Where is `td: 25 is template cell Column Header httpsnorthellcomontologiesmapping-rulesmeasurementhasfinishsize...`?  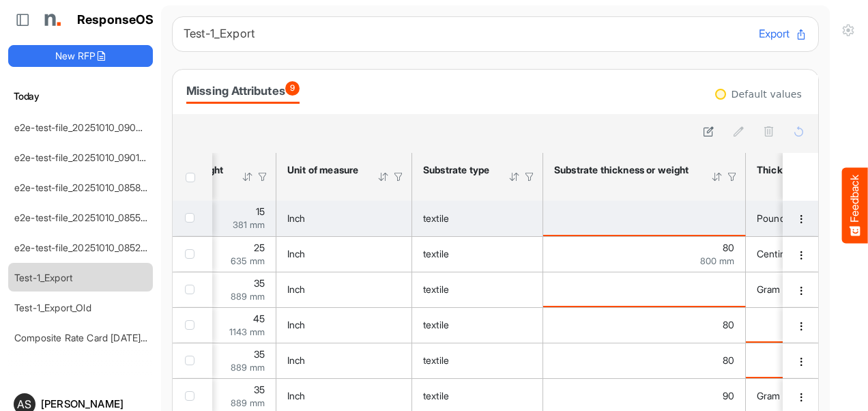
td: 25 is template cell Column Header httpsnorthellcomontologiesmapping-rulesmeasurementhasfinishsize... is located at coordinates (215, 254).